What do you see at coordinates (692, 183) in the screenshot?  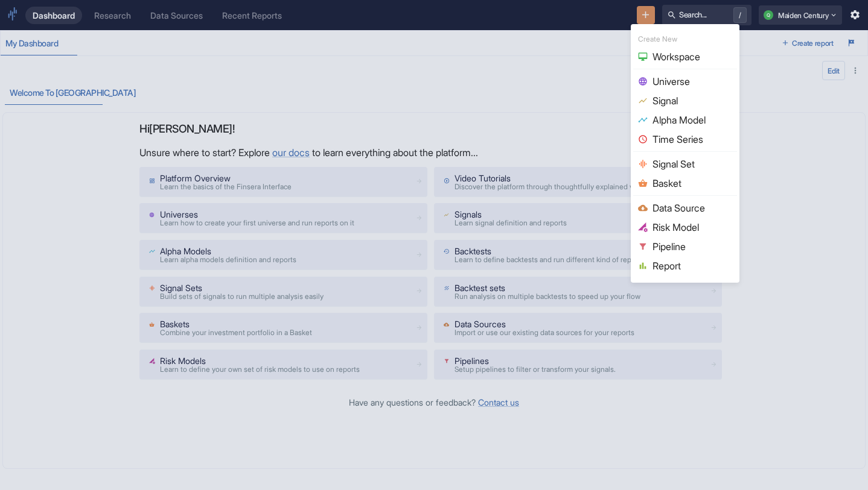 I see `span: Basket` at bounding box center [692, 183].